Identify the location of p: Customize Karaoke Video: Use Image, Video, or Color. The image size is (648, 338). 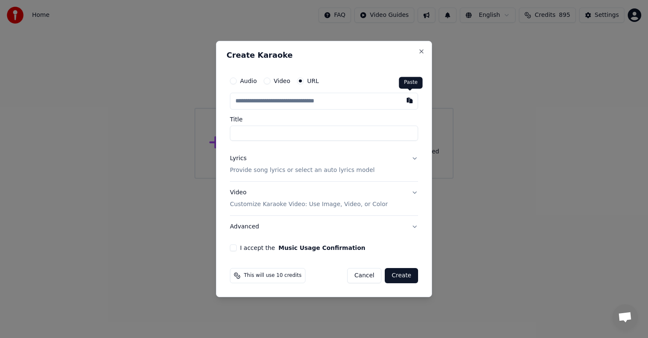
(309, 205).